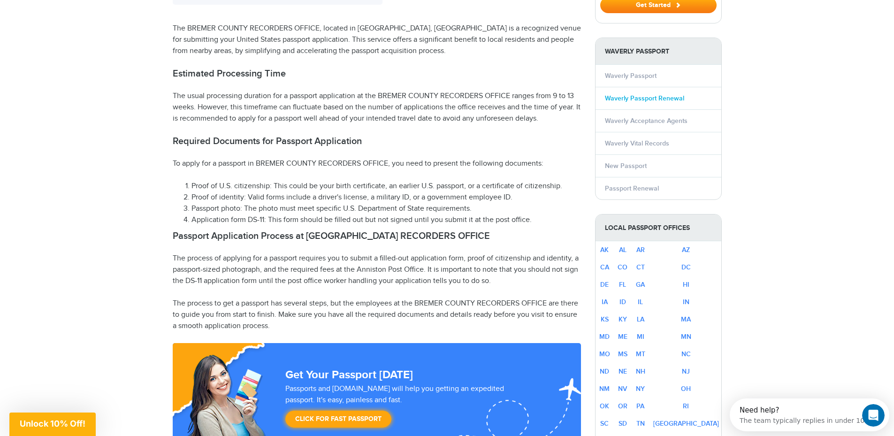 This screenshot has height=436, width=894. What do you see at coordinates (641, 371) in the screenshot?
I see `a: NH` at bounding box center [641, 371].